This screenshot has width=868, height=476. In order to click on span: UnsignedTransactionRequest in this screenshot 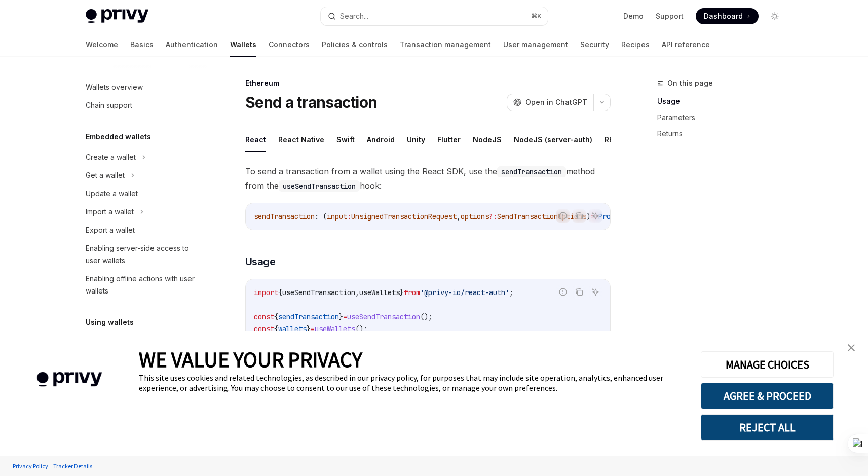, I will do `click(404, 217)`.